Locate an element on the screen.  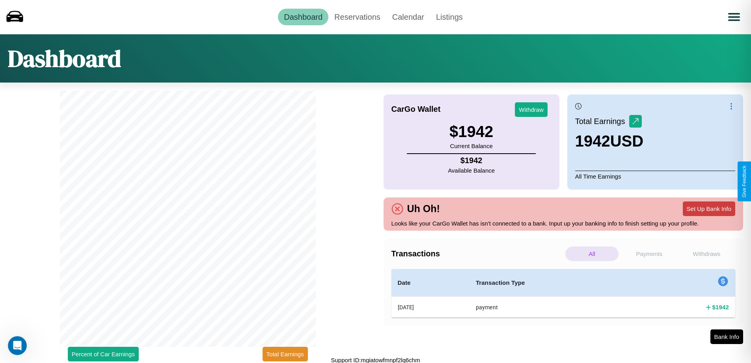
th: payment is located at coordinates (553, 307).